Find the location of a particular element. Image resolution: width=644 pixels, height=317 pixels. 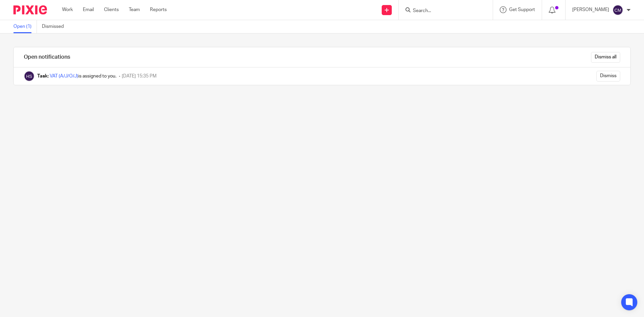

a: Dismissed is located at coordinates (55, 27).